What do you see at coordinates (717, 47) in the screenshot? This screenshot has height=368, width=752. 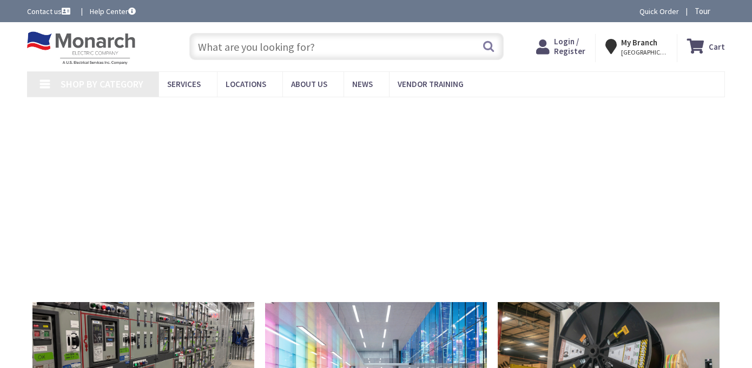 I see `strong: Cart` at bounding box center [717, 47].